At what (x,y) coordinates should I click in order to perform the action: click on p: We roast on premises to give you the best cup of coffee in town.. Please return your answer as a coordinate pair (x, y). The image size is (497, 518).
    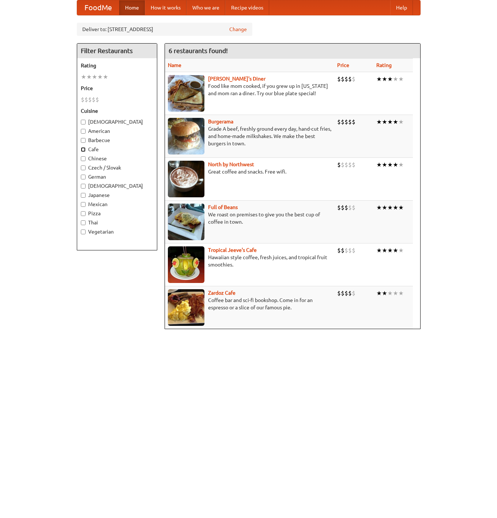
    Looking at the image, I should click on (249, 218).